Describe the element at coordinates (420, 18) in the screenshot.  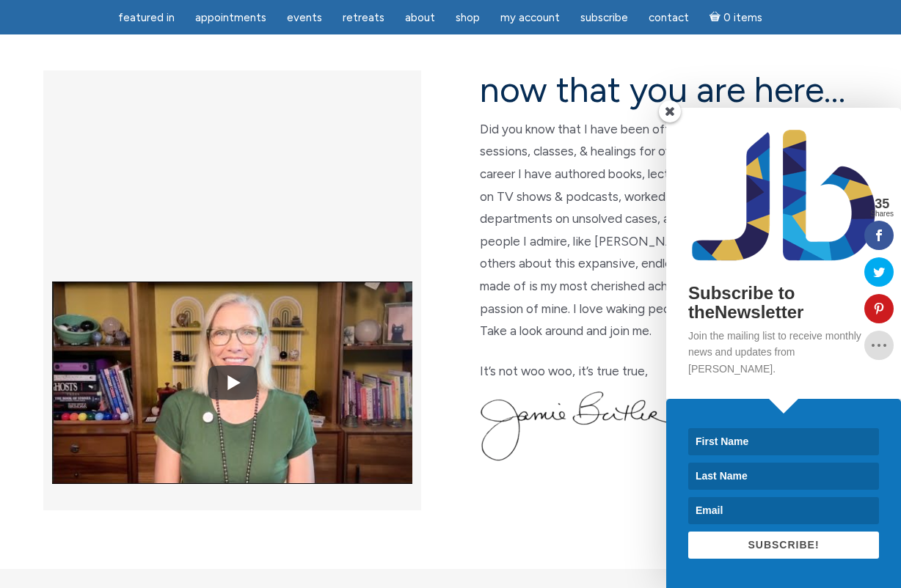
I see `a: About` at that location.